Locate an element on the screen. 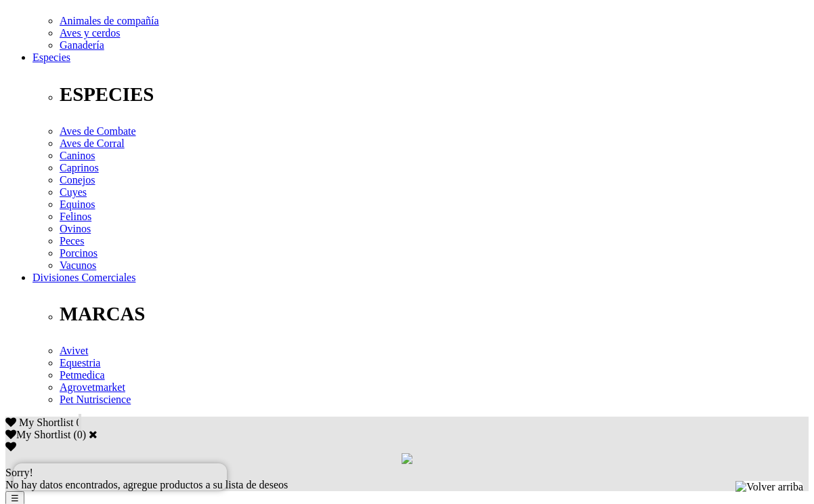 This screenshot has height=504, width=814. label: 0 is located at coordinates (80, 434).